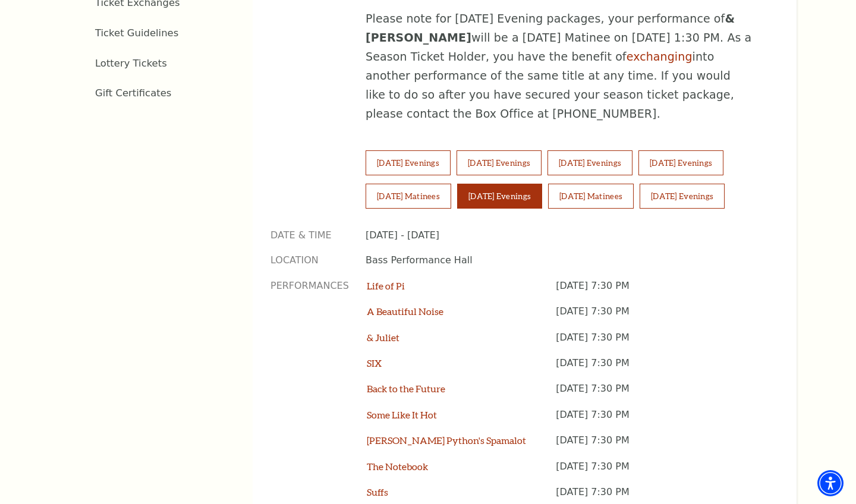  I want to click on a: A Beautiful Noise, so click(405, 311).